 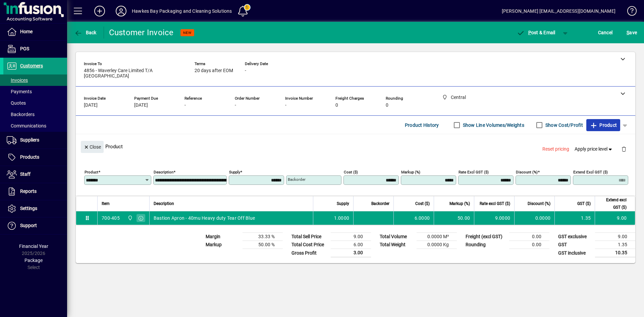 I want to click on button: Reset pricing, so click(x=556, y=149).